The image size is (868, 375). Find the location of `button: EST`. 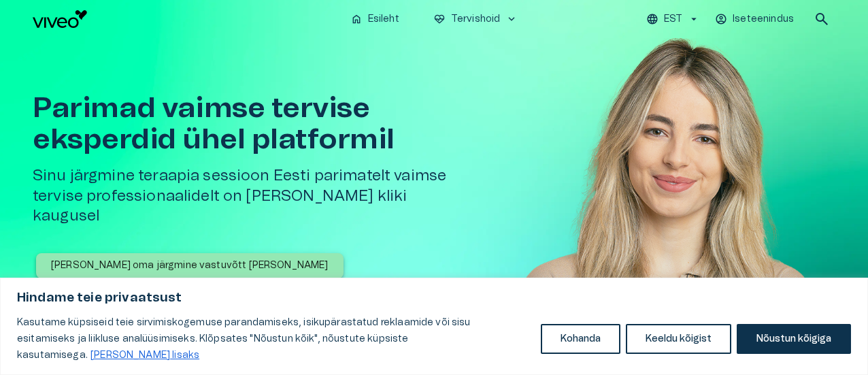

button: EST is located at coordinates (673, 19).